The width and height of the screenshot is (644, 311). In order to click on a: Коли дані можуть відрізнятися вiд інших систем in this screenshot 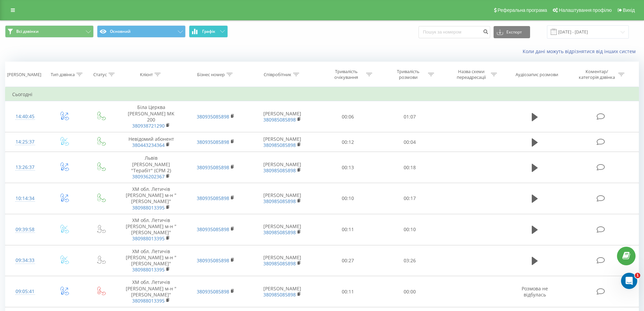, I will do `click(581, 51)`.